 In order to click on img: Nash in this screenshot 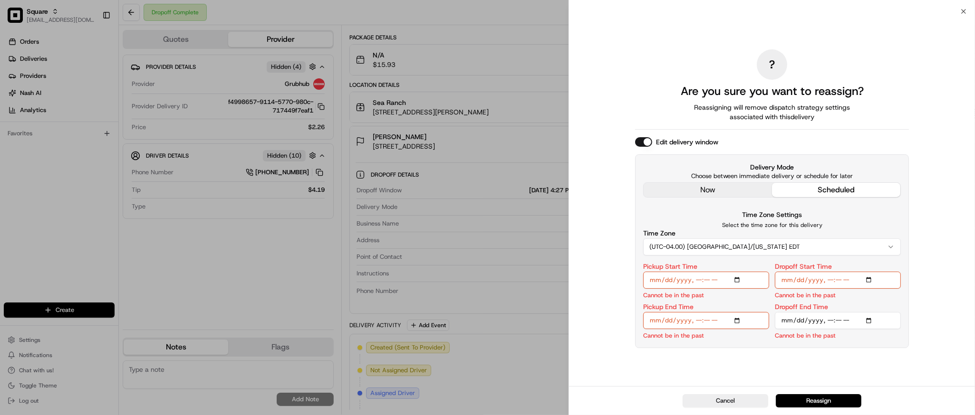, I will do `click(19, 19)`.